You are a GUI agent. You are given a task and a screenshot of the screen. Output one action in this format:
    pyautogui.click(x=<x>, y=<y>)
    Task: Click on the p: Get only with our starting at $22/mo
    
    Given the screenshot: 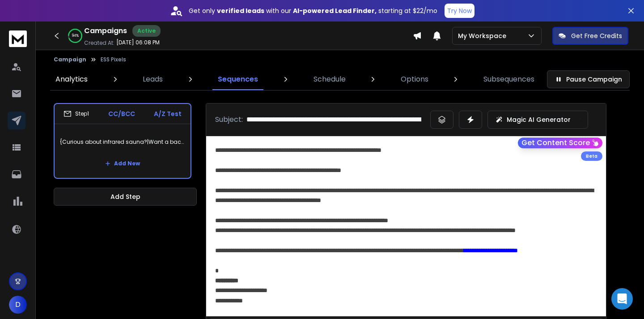 What is the action you would take?
    pyautogui.click(x=313, y=10)
    